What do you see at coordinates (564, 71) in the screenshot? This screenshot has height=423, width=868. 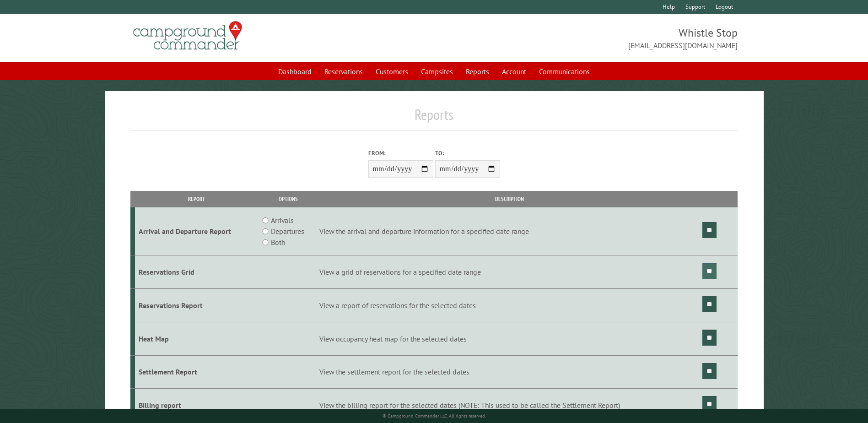 I see `a: Communications` at bounding box center [564, 71].